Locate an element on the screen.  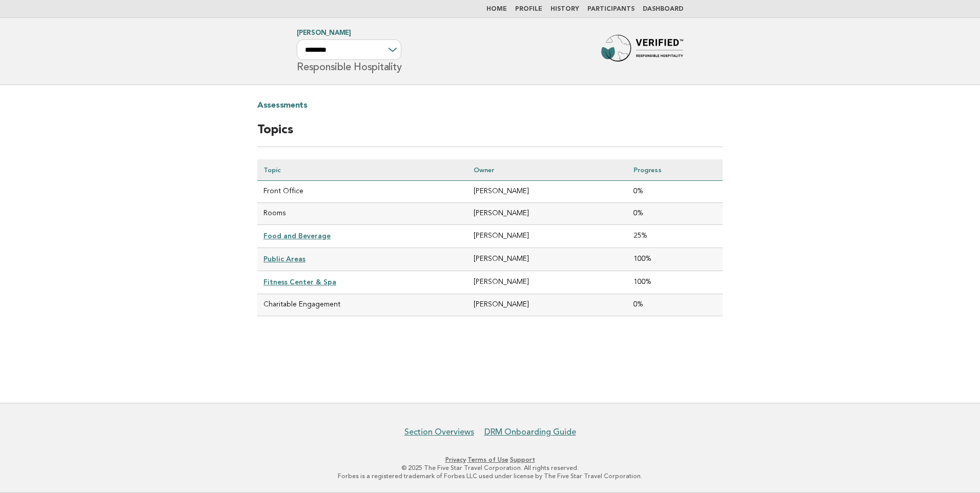
a: Section Overviews is located at coordinates (439, 432).